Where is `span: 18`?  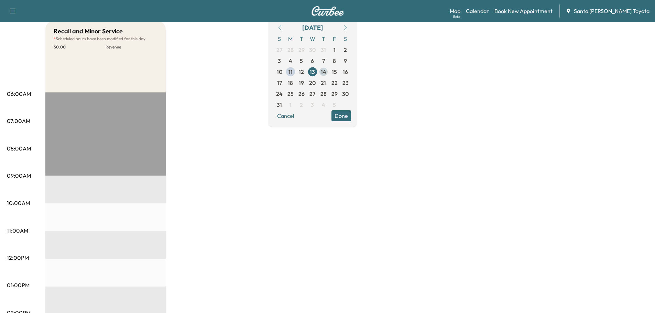
span: 18 is located at coordinates (290, 83).